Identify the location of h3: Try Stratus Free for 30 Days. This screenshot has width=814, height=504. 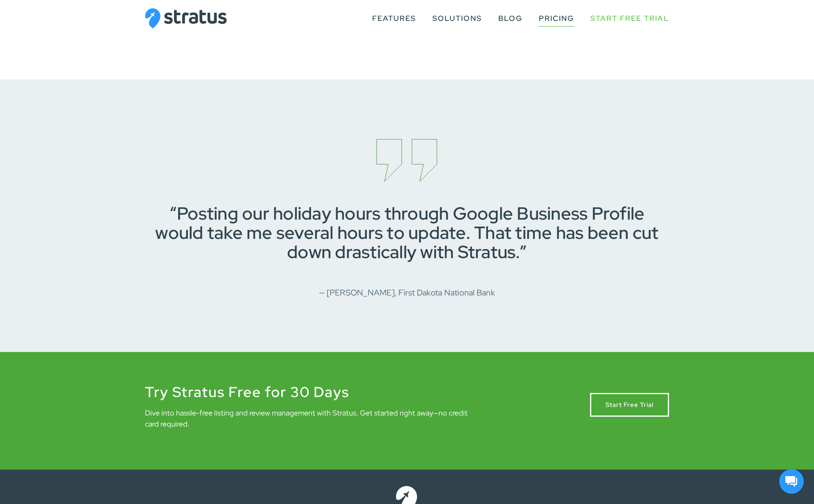
(309, 392).